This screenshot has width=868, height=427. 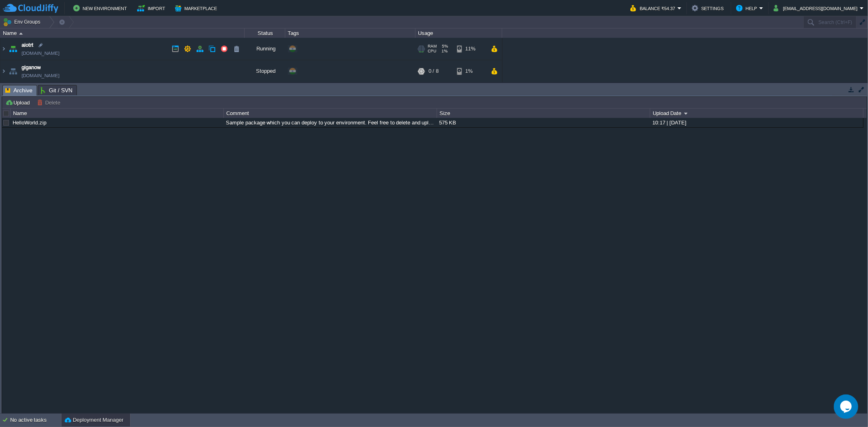 What do you see at coordinates (470, 71) in the screenshot?
I see `div: 1%` at bounding box center [470, 71].